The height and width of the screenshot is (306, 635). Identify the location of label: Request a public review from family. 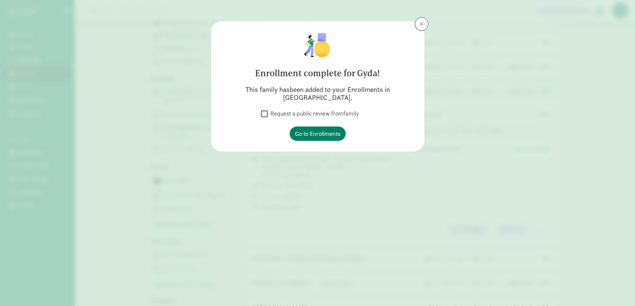
(313, 114).